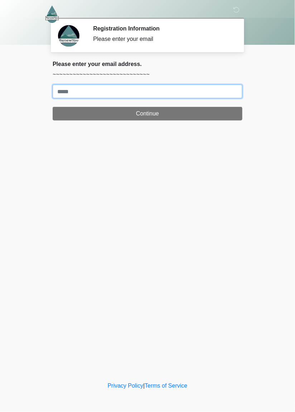 This screenshot has width=295, height=412. Describe the element at coordinates (166, 386) in the screenshot. I see `a: Terms of Service` at that location.